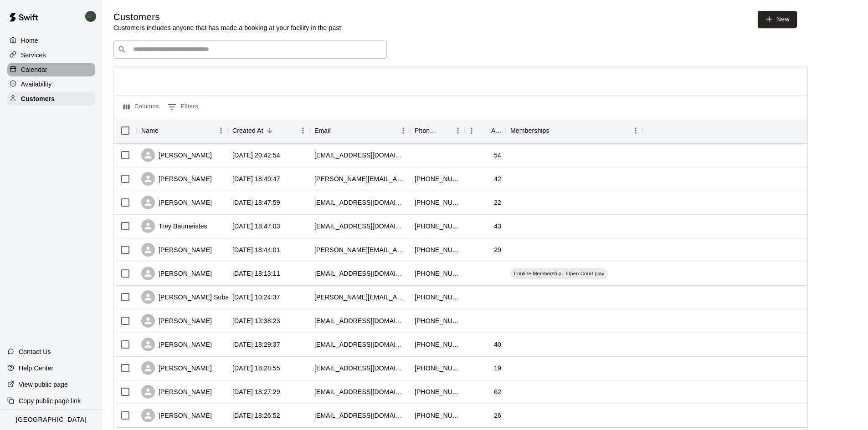 This screenshot has height=430, width=868. What do you see at coordinates (34, 70) in the screenshot?
I see `p: Calendar` at bounding box center [34, 70].